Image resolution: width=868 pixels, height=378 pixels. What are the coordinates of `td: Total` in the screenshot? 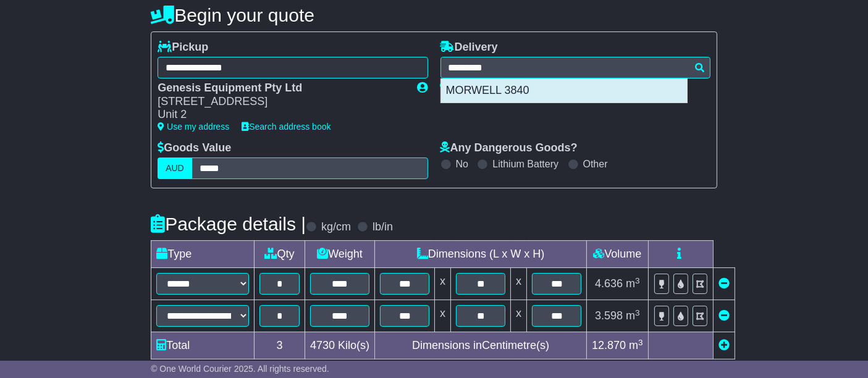 It's located at (202, 346).